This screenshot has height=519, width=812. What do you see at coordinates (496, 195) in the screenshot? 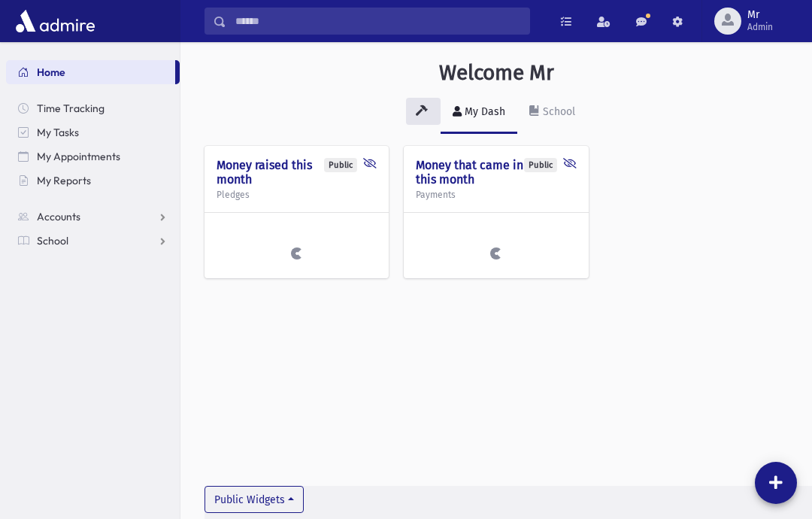
I see `h5: Payments` at bounding box center [496, 195].